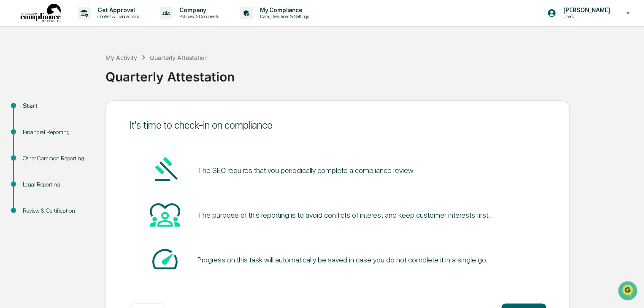  Describe the element at coordinates (117, 17) in the screenshot. I see `p: Content & Transactions` at that location.